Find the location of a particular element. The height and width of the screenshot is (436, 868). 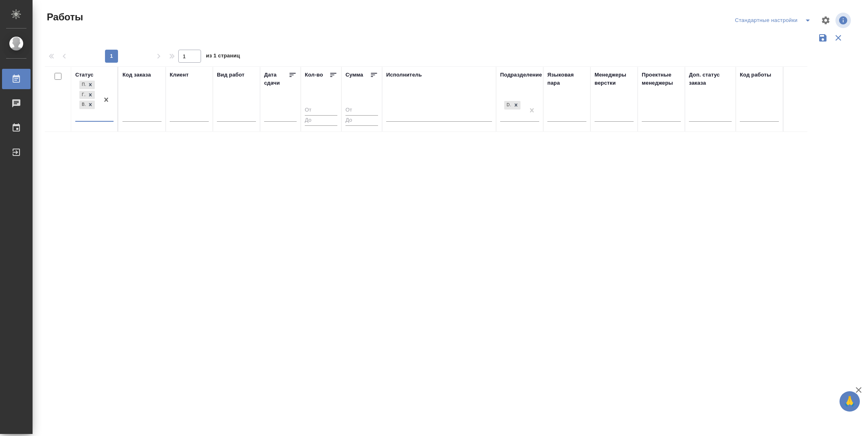

div: Кол-во is located at coordinates (314, 75).